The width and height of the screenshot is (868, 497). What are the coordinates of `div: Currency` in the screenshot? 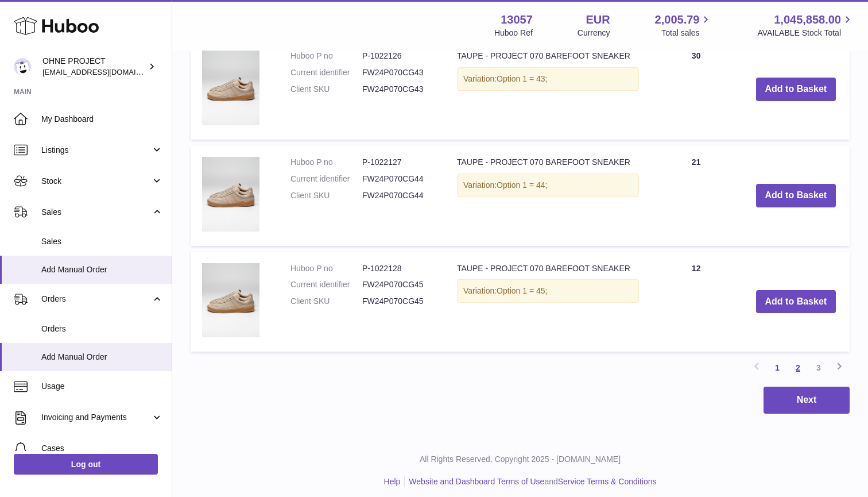 It's located at (594, 33).